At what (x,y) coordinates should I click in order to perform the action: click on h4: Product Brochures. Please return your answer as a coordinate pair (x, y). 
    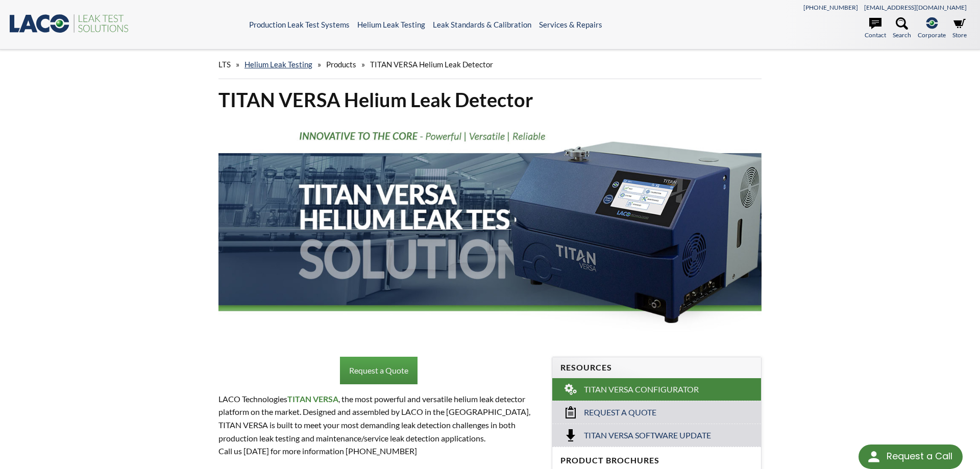
    Looking at the image, I should click on (656, 461).